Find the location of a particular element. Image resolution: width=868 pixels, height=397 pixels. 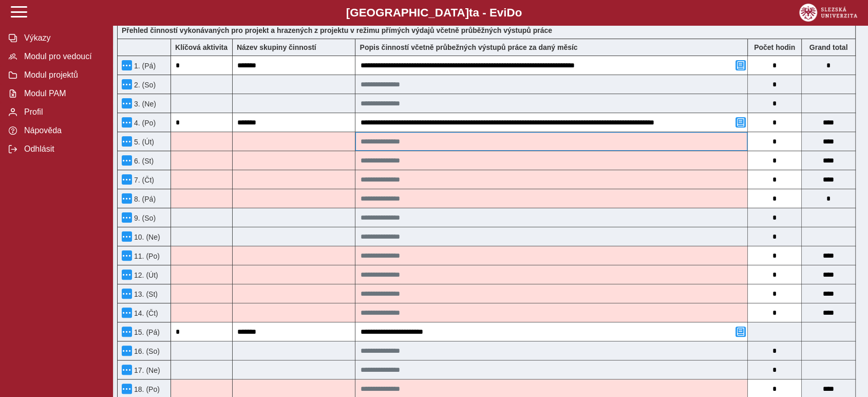

span: 1. (Pá) is located at coordinates (144, 66).